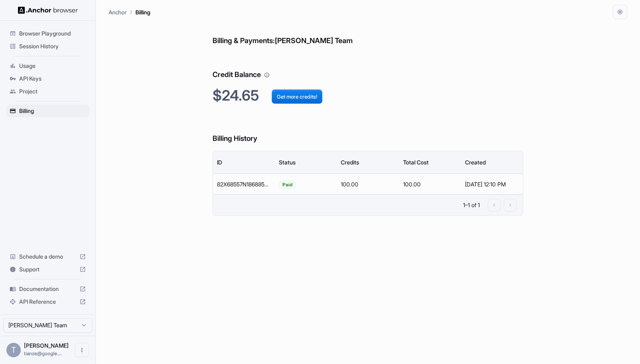 This screenshot has height=364, width=640. Describe the element at coordinates (48, 289) in the screenshot. I see `div: Documentation` at that location.